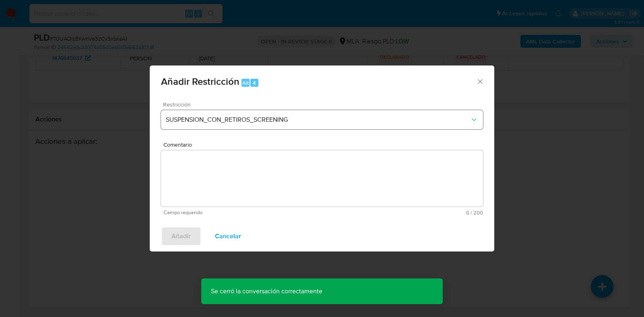  What do you see at coordinates (324, 104) in the screenshot?
I see `span: Restricción` at bounding box center [324, 104].